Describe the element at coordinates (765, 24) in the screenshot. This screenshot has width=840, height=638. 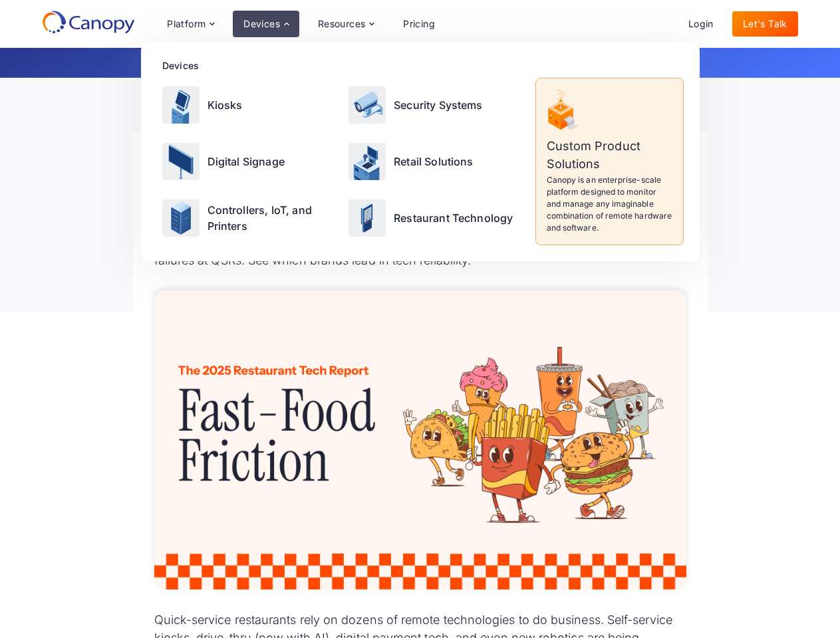
I see `a: Let's Talk` at that location.